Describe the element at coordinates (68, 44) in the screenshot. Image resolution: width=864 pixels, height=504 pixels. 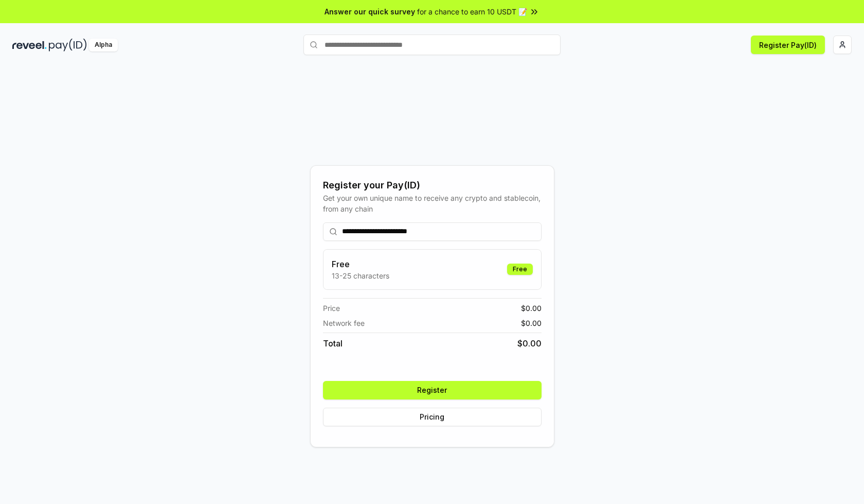
I see `img: pay_id` at that location.